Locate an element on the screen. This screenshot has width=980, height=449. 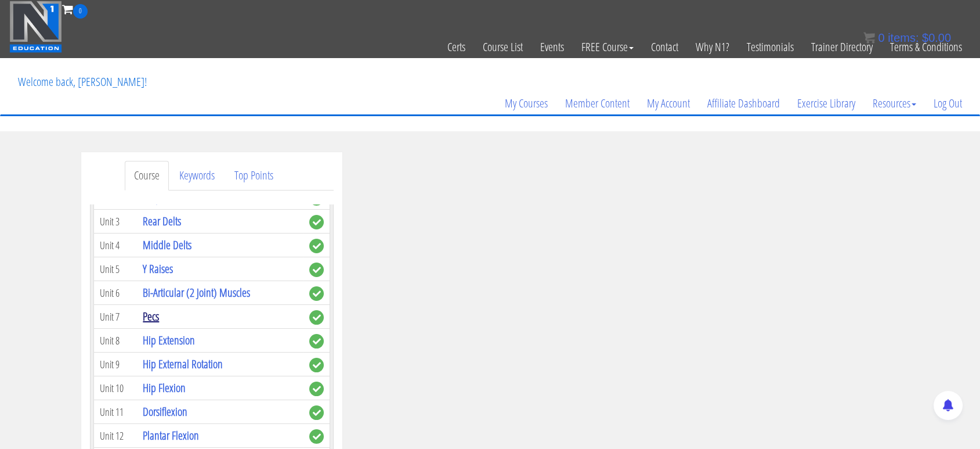
td: Unit 6 is located at coordinates (115, 293).